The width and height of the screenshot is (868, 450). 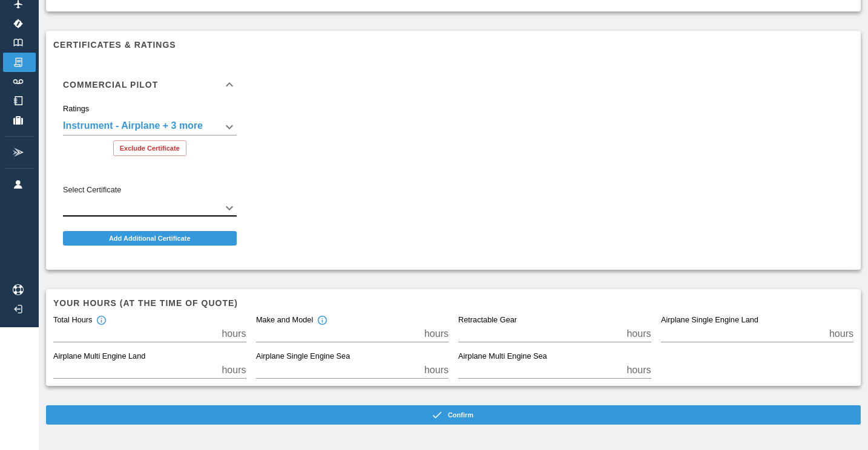 I want to click on h6: Commercial Pilot, so click(x=110, y=84).